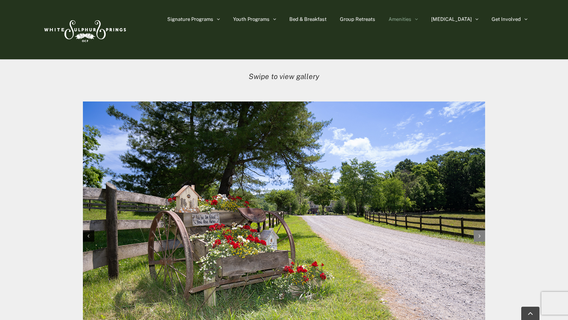 The image size is (568, 320). I want to click on img: White Sulphur Springs Logo, so click(84, 30).